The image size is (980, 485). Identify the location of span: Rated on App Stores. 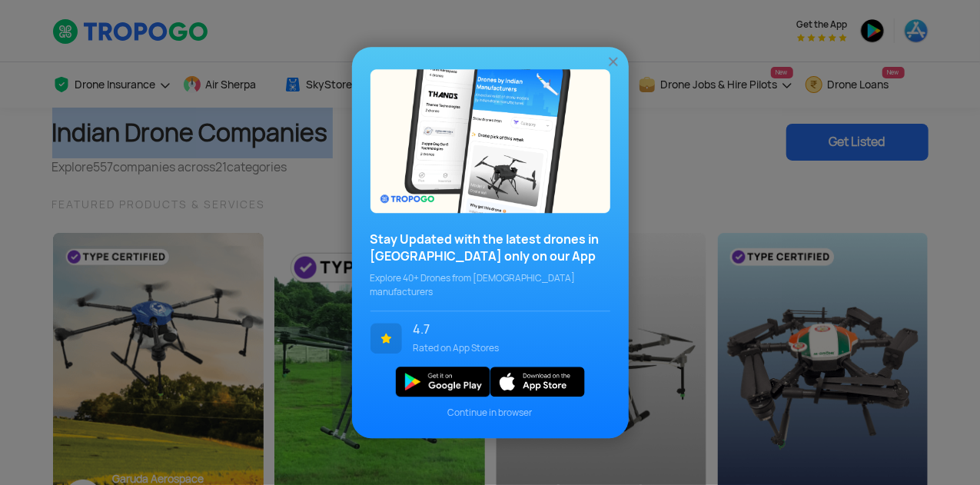
(506, 349).